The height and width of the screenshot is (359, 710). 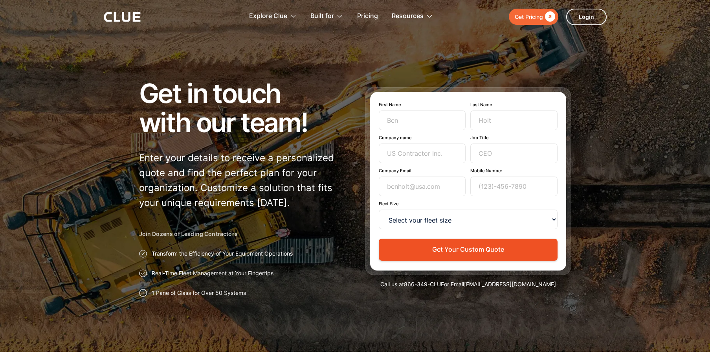 What do you see at coordinates (514, 186) in the screenshot?
I see `input: (123)-456-7890` at bounding box center [514, 186].